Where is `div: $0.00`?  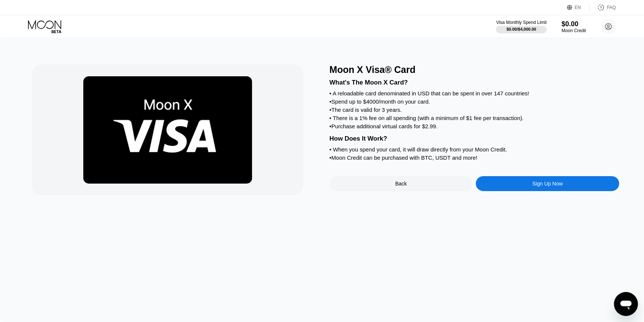
div: $0.00 is located at coordinates (574, 24).